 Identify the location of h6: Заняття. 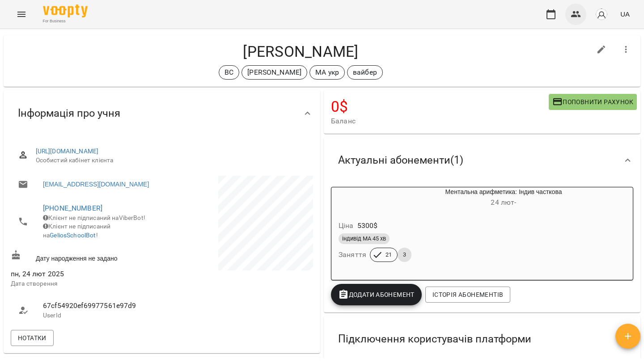
(352, 255).